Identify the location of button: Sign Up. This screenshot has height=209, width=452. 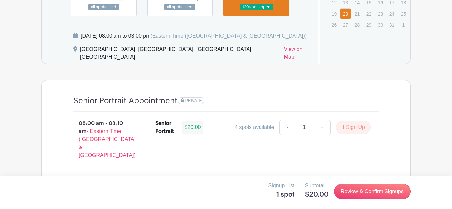
(353, 128).